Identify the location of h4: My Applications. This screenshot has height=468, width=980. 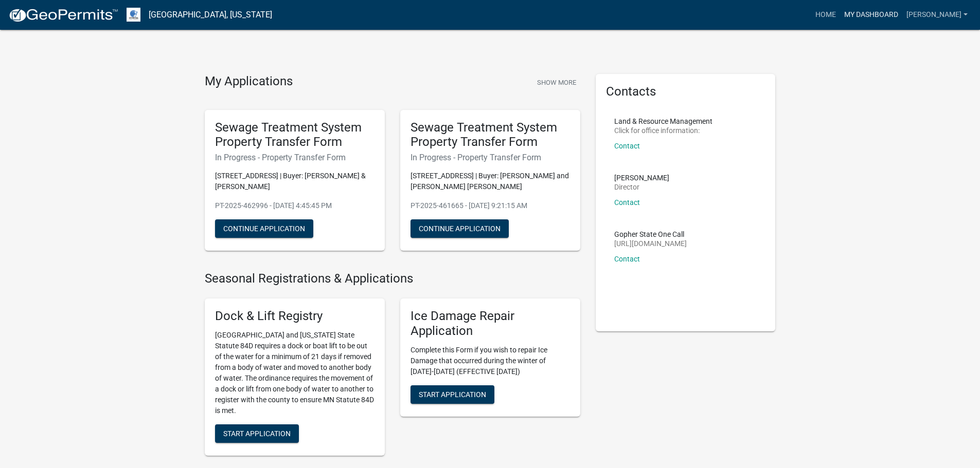
(248, 81).